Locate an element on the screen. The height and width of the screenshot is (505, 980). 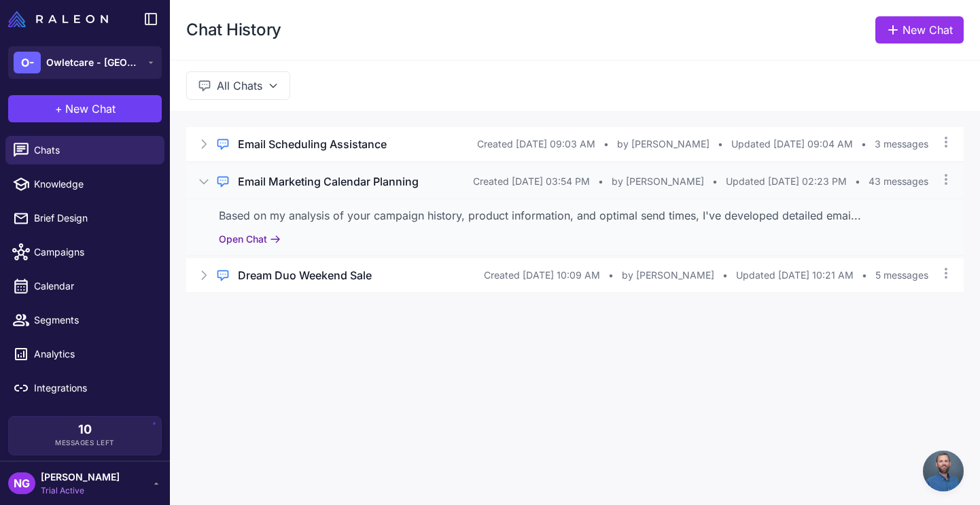
a: Open chat is located at coordinates (943, 471).